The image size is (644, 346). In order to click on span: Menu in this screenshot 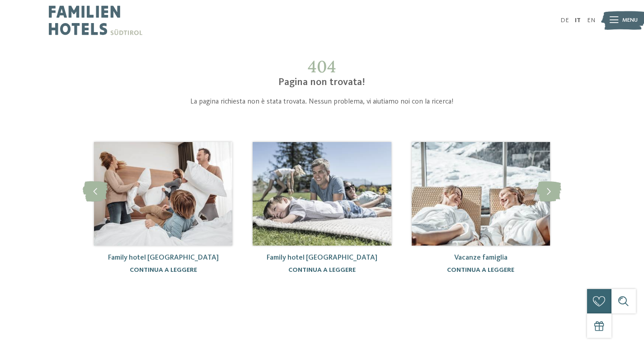, I will do `click(630, 20)`.